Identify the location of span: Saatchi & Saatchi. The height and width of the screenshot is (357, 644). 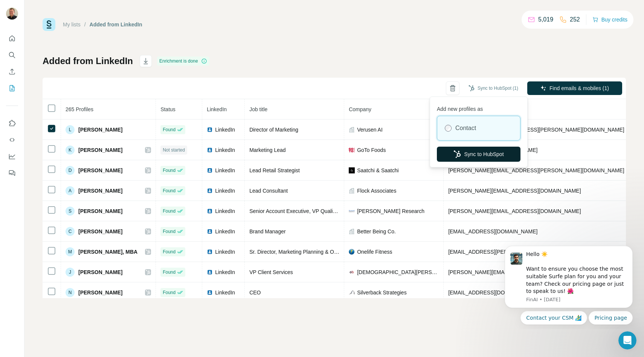
(378, 170).